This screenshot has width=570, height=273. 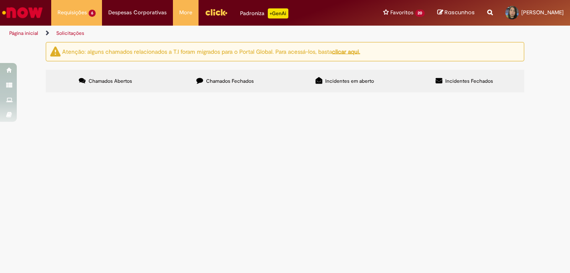 What do you see at coordinates (92, 13) in the screenshot?
I see `span: 6` at bounding box center [92, 13].